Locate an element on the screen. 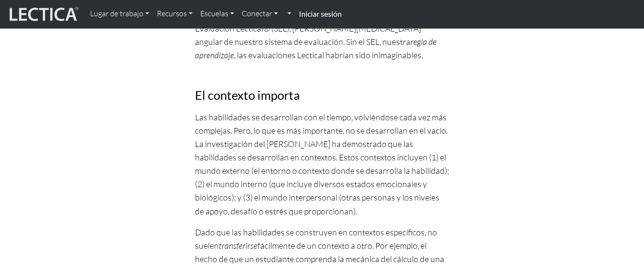  font: Iniciar sesión is located at coordinates (320, 13).